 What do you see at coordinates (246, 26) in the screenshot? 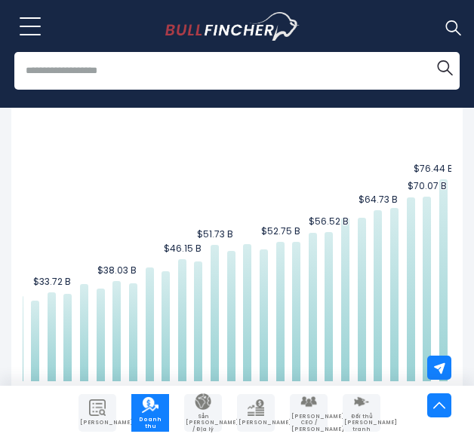
I see `a: Đi đến trang chủ` at bounding box center [246, 26].